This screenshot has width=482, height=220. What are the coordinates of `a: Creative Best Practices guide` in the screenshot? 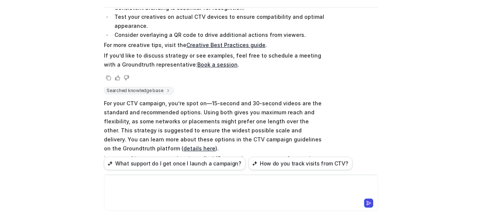 It's located at (226, 45).